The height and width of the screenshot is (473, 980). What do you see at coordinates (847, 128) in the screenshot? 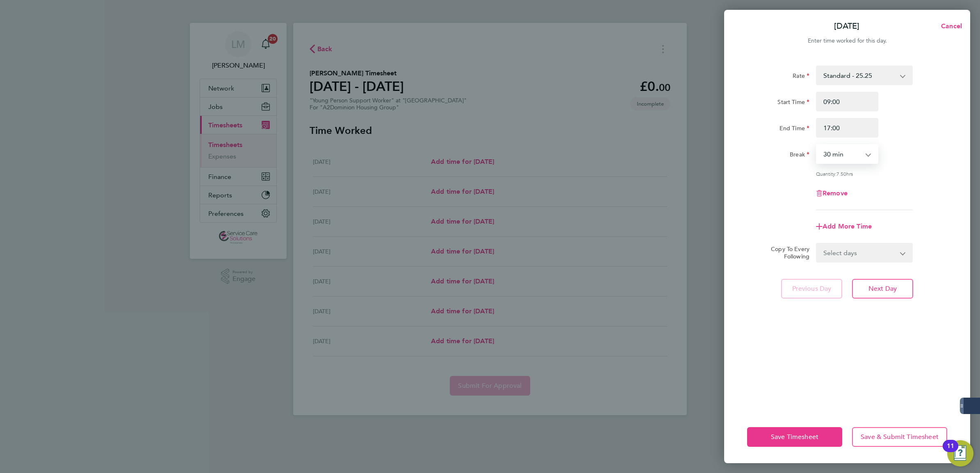
I see `input: E.g. 18:00` at bounding box center [847, 128].